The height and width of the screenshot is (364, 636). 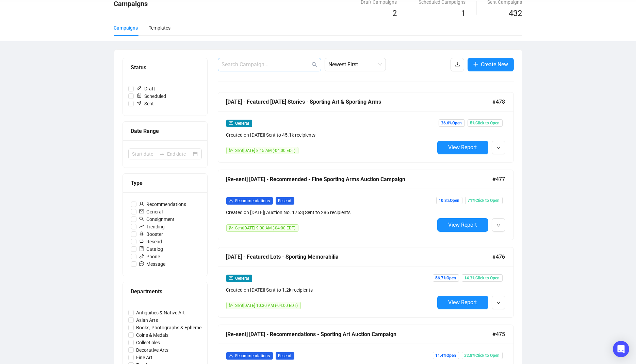 What do you see at coordinates (142, 227) in the screenshot?
I see `span: rise` at bounding box center [142, 227].